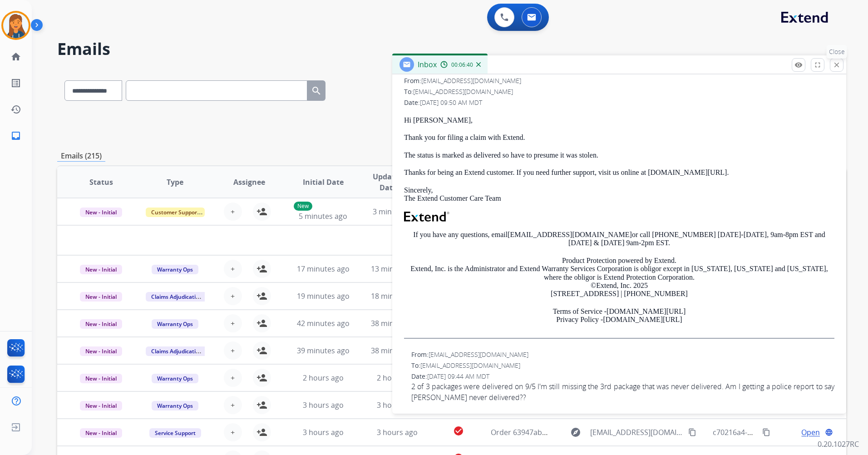  I want to click on p: The status is marked as delivered so have to presume it was stolen., so click(619, 155).